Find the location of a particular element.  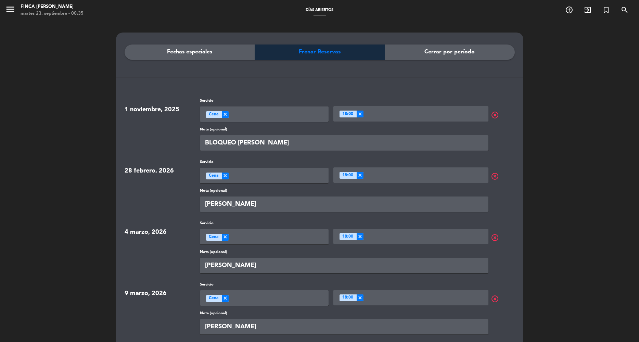

button: menu is located at coordinates (10, 10).